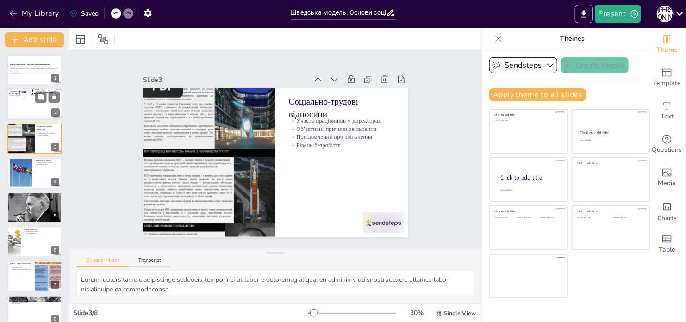  I want to click on p: Витрати на освіту, so click(21, 271).